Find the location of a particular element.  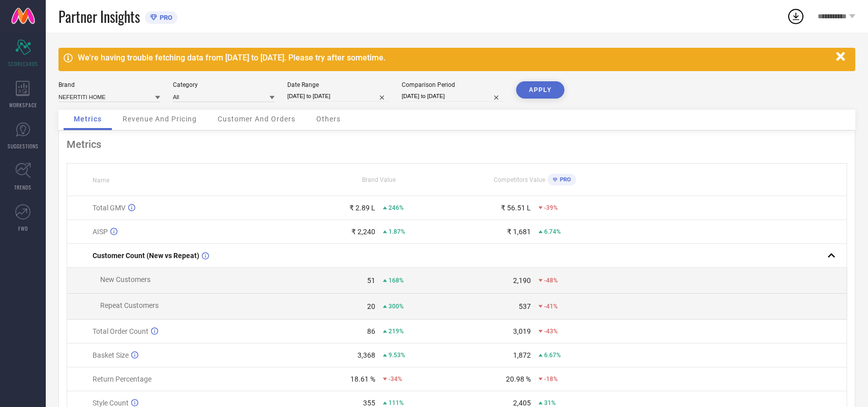

span: Competitors Value is located at coordinates (519, 180).